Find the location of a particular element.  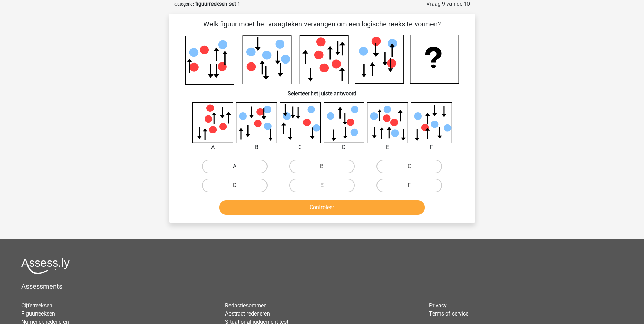

small: Categorie: is located at coordinates (184, 4).